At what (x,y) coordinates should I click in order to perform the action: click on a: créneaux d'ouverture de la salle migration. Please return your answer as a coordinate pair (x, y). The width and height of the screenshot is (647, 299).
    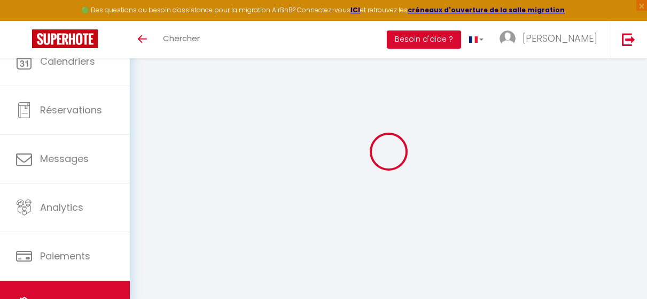
    Looking at the image, I should click on (486, 10).